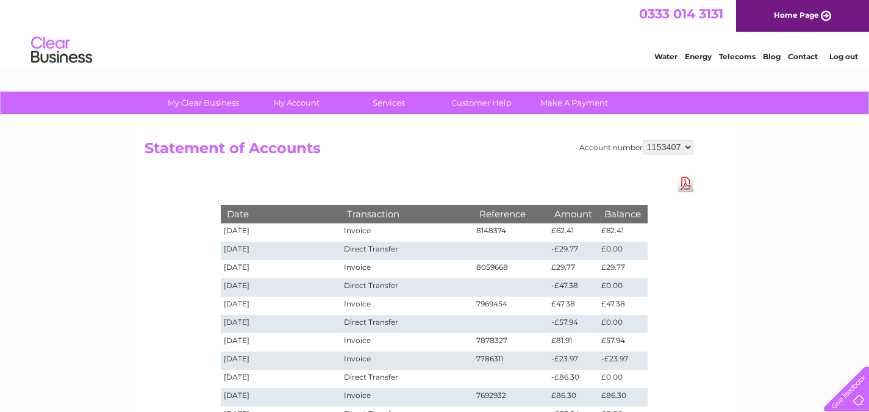 Image resolution: width=869 pixels, height=412 pixels. I want to click on img: logo.png, so click(62, 50).